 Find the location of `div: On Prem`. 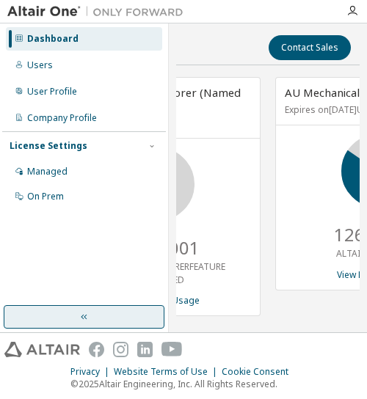

div: On Prem is located at coordinates (45, 197).